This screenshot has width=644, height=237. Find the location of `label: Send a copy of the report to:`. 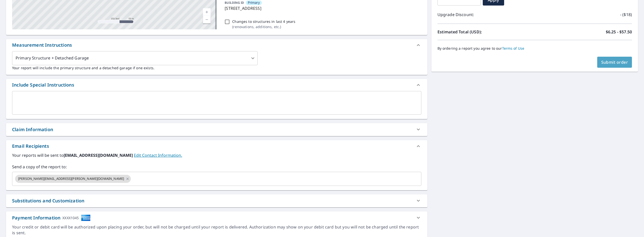

label: Send a copy of the report to: is located at coordinates (217, 167).